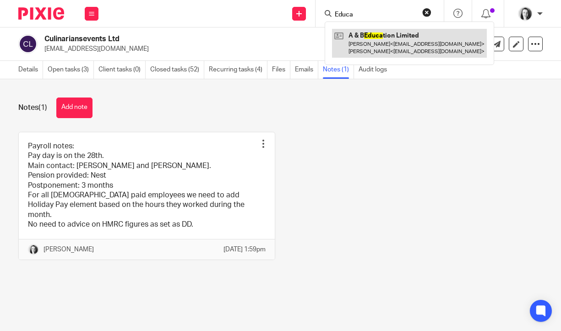  Describe the element at coordinates (43, 108) in the screenshot. I see `span: (1)` at that location.